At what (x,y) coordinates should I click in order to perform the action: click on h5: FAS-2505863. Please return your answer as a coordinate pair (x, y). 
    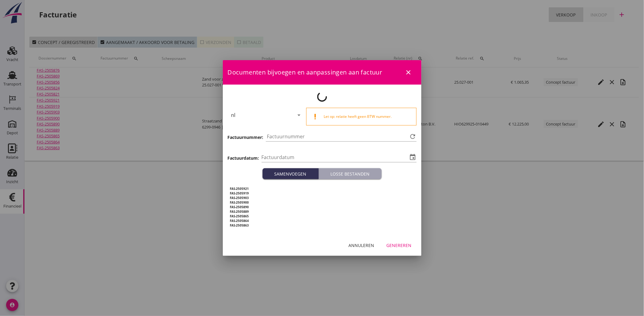
    Looking at the image, I should click on (322, 225).